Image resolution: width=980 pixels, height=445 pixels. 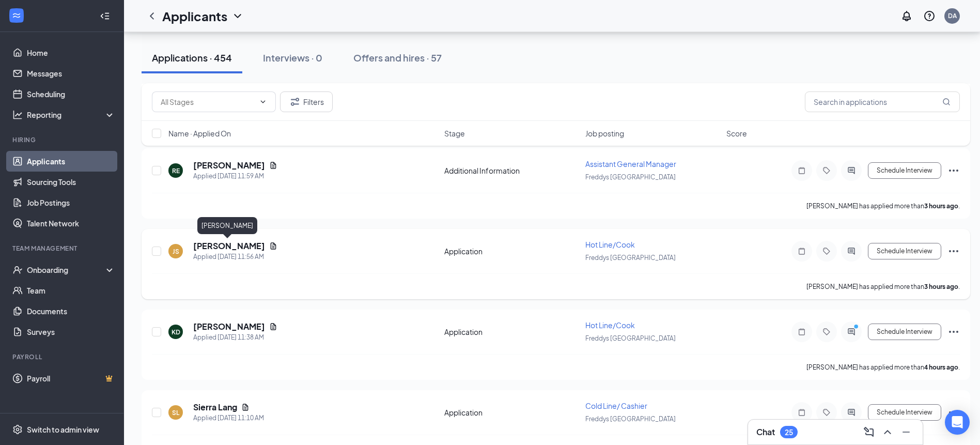 What do you see at coordinates (617, 406) in the screenshot?
I see `span: Cold Line/ Cashier` at bounding box center [617, 406].